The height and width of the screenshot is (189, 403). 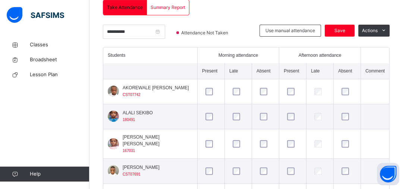 What do you see at coordinates (375, 71) in the screenshot?
I see `th: Comment` at bounding box center [375, 71].